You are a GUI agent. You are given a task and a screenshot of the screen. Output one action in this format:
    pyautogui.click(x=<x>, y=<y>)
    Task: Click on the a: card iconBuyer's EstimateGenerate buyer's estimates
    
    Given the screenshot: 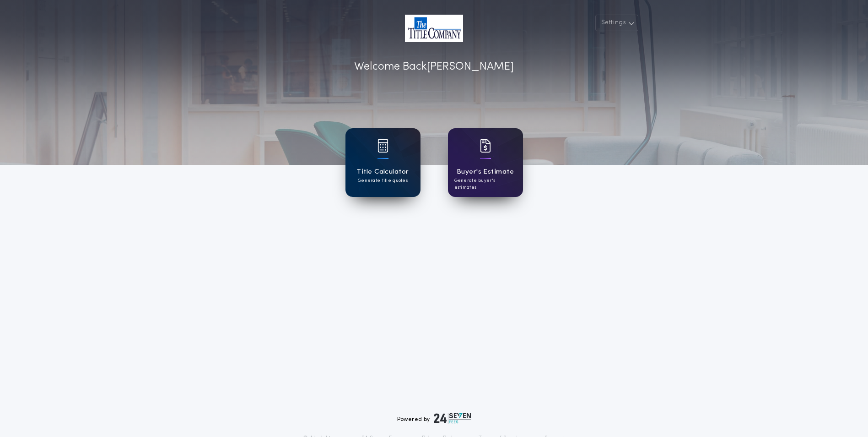 What is the action you would take?
    pyautogui.click(x=485, y=162)
    